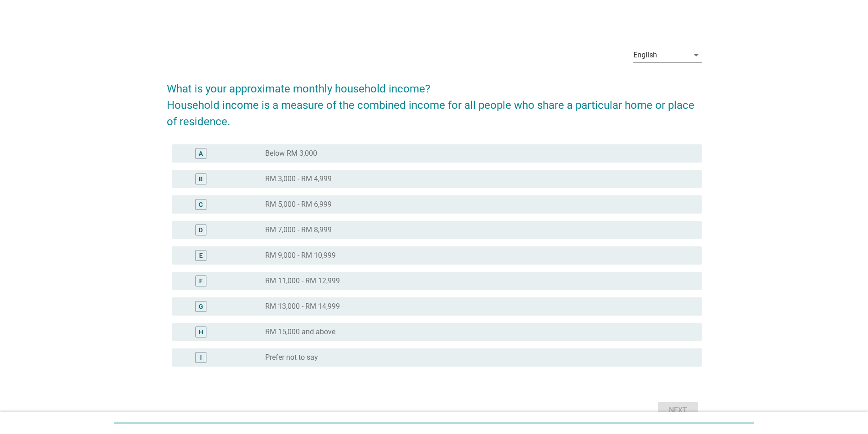 The height and width of the screenshot is (434, 868). Describe the element at coordinates (298, 179) in the screenshot. I see `label: RM 3,000 - RM 4,999` at that location.